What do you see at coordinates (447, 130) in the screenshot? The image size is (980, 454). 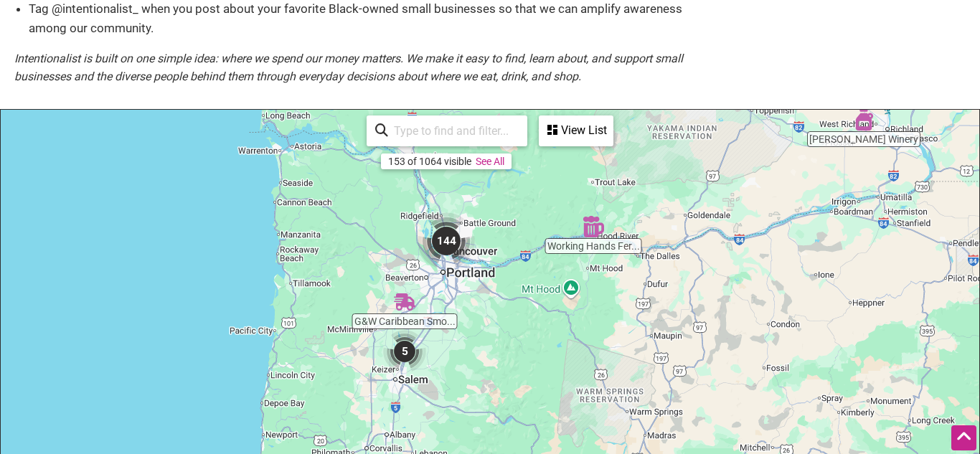 I see `div: Type to search and filter` at bounding box center [447, 130].